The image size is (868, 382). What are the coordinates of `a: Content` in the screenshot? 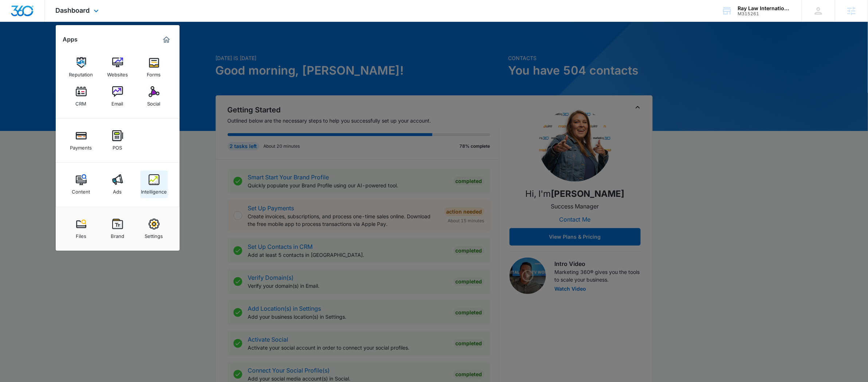 It's located at (81, 185).